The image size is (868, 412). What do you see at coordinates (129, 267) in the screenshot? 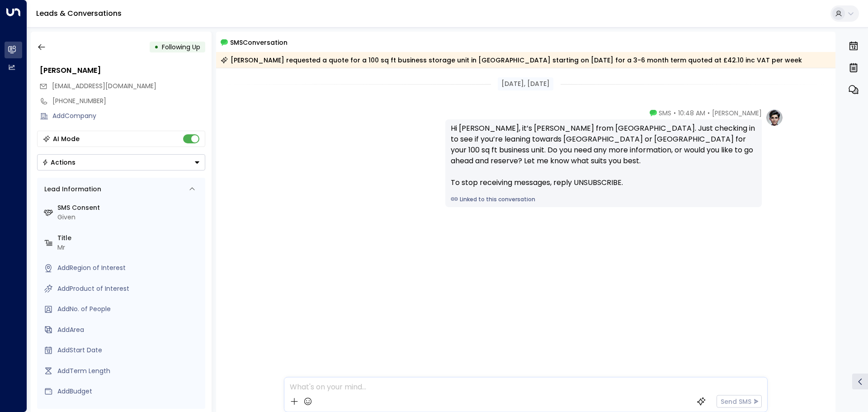
I see `div: AddRegion of Interest` at bounding box center [129, 267].